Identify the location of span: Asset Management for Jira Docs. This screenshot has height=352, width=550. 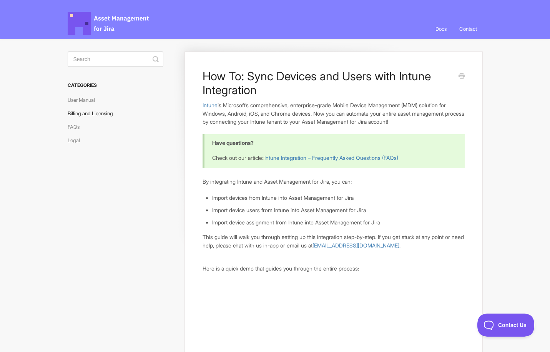
(109, 23).